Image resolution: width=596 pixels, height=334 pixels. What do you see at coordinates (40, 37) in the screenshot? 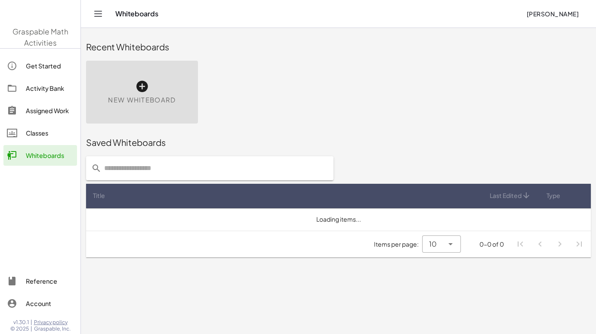
I see `span: Graspable Math Activities` at bounding box center [40, 37].